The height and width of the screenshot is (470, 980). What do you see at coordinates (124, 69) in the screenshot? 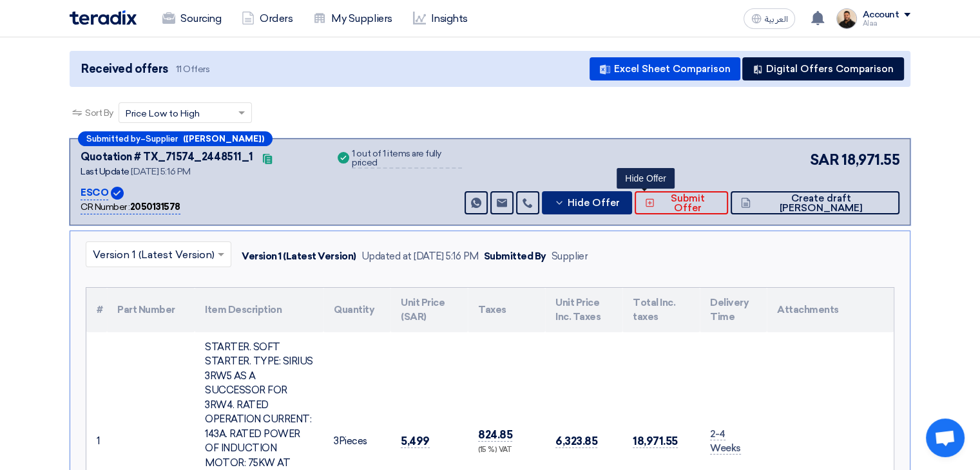
I see `span: Received offers` at bounding box center [124, 69].